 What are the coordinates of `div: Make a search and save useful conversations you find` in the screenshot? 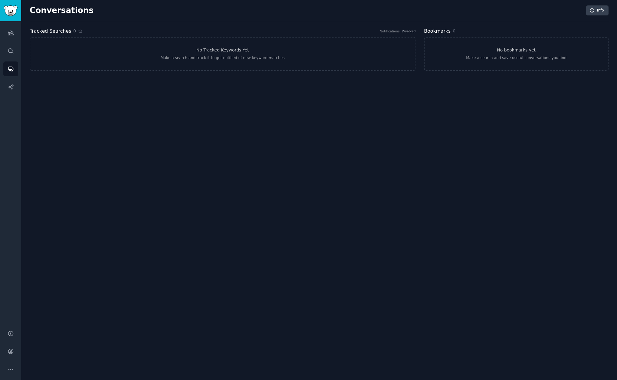 It's located at (517, 58).